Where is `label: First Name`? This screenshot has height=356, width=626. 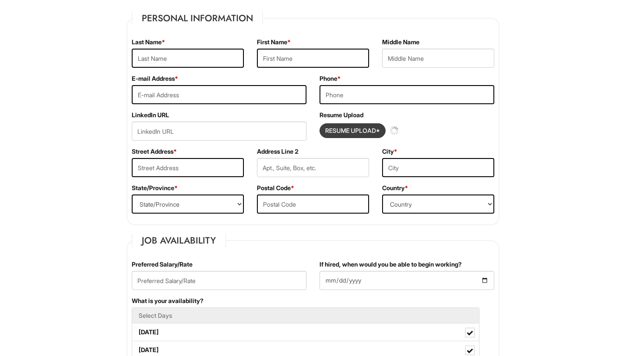 label: First Name is located at coordinates (274, 42).